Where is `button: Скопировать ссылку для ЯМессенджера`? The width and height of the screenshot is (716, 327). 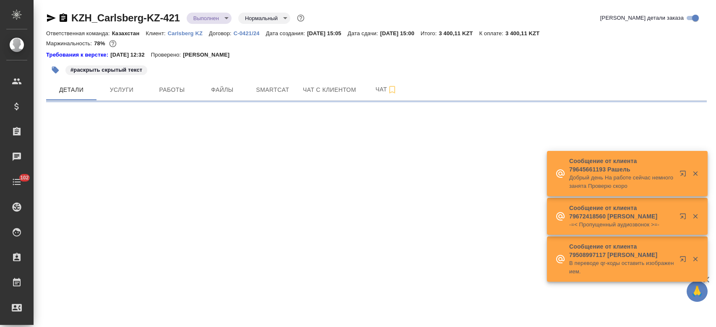
button: Скопировать ссылку для ЯМессенджера is located at coordinates (51, 18).